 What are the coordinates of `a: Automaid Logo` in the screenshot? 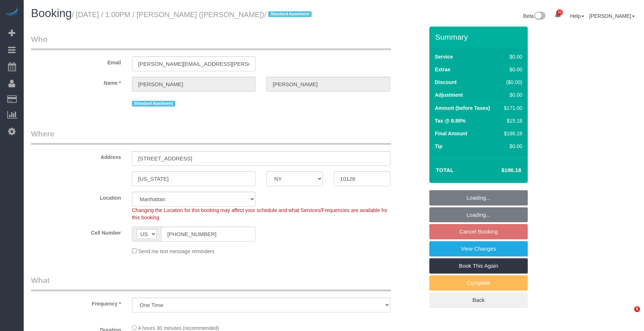 It's located at (12, 13).